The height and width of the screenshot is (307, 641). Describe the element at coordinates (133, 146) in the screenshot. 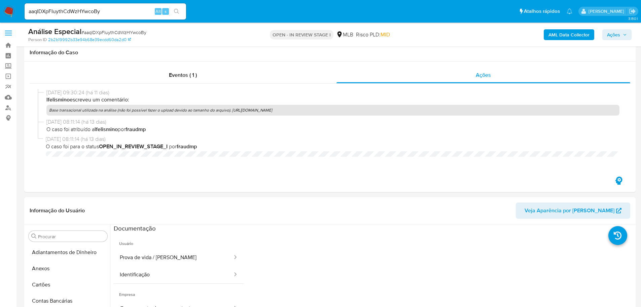

I see `b: OPEN_IN_REVIEW_STAGE_I` at that location.